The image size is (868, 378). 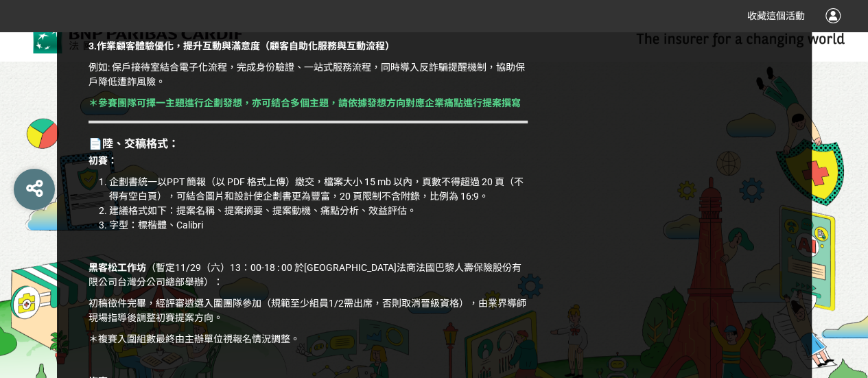 I want to click on p: ＊複賽入圍組數最終由主辦單位視報名情況調整。, so click(x=308, y=339).